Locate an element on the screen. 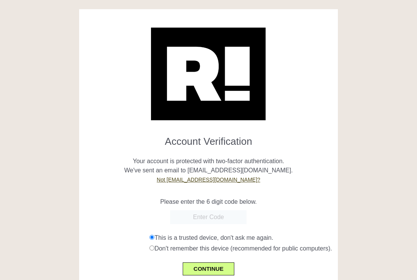 The width and height of the screenshot is (417, 280). img: Retention.com is located at coordinates (209, 74).